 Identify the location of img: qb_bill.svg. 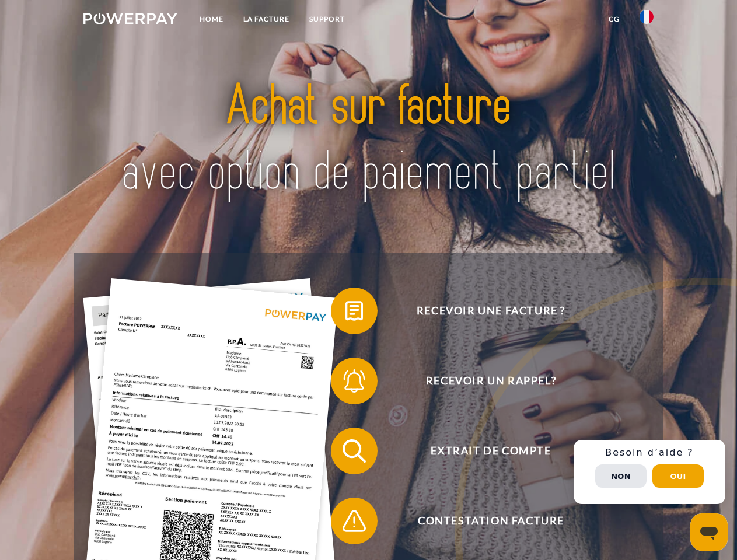
(354, 311).